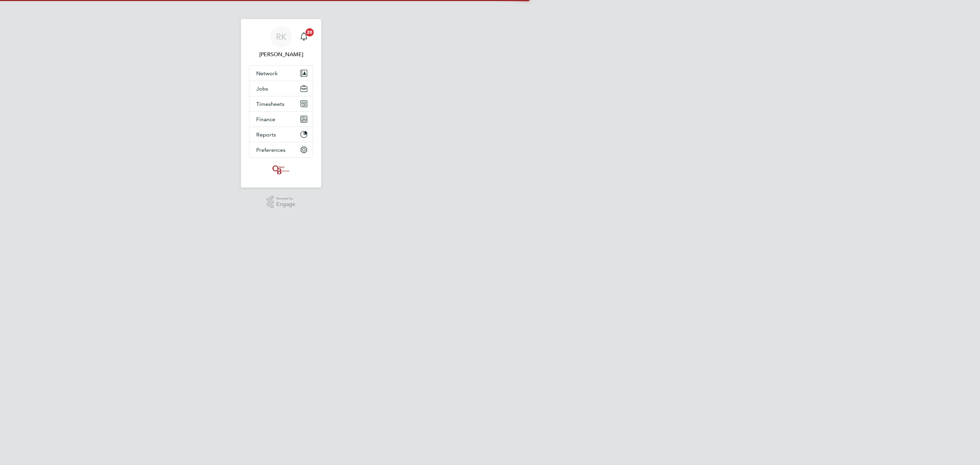 The image size is (980, 465). Describe the element at coordinates (304, 37) in the screenshot. I see `a: 20` at that location.